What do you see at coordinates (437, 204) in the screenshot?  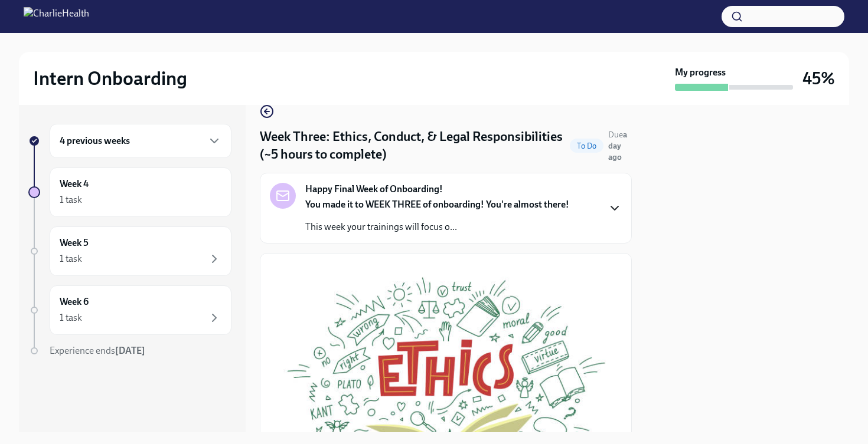 I see `strong: You made it to WEEK THREE of onboarding! You're almost there!` at bounding box center [437, 204].